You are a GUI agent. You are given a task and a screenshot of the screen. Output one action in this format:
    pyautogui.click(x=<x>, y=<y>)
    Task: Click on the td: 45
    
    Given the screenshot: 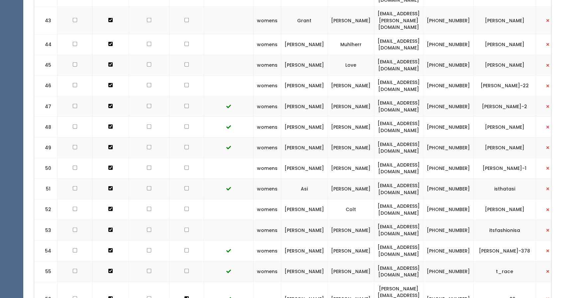 What is the action you would take?
    pyautogui.click(x=46, y=65)
    